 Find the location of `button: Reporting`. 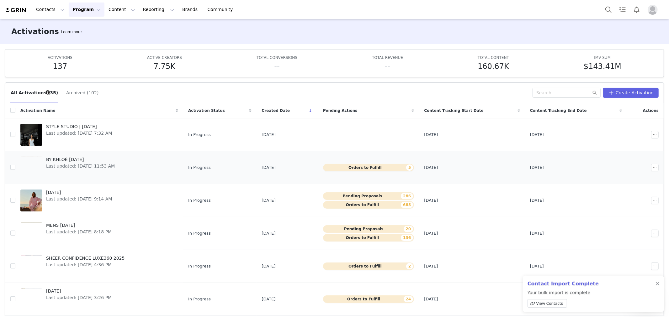

button: Reporting is located at coordinates (159, 9).